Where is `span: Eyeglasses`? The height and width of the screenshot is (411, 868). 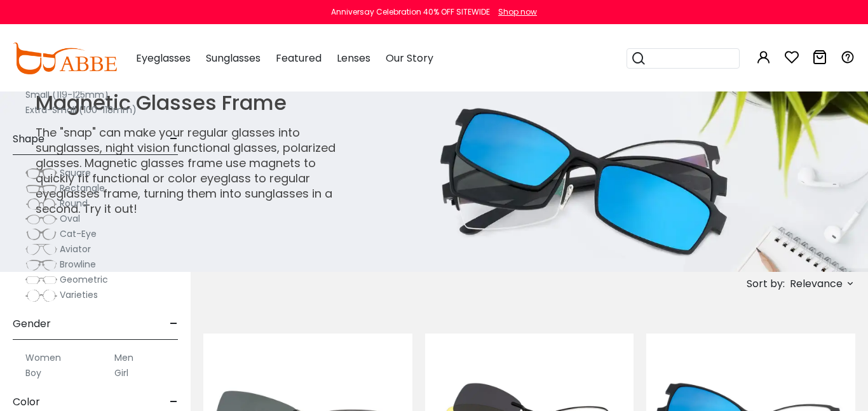 span: Eyeglasses is located at coordinates (163, 58).